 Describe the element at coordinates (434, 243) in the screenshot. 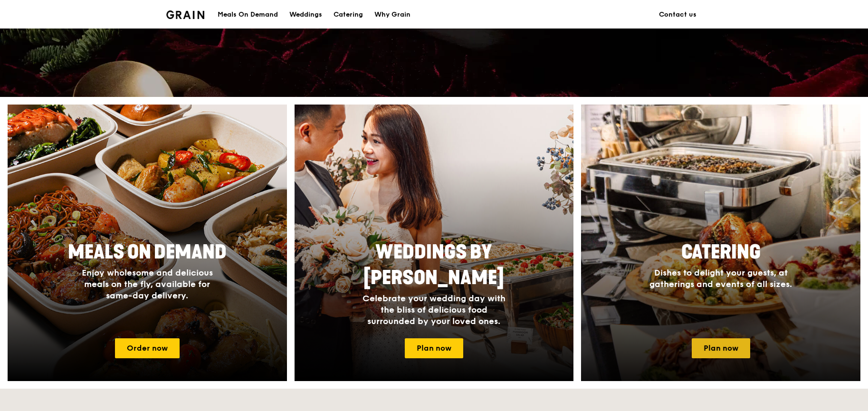

I see `img: weddings-card.4f3003b8.jpg` at that location.